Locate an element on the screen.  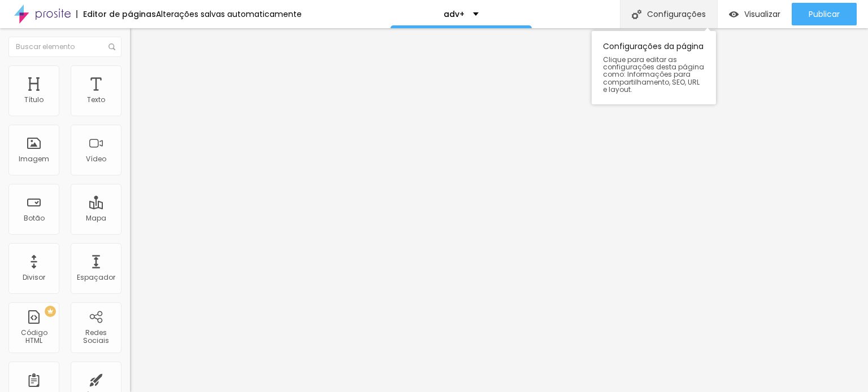
button: Visualizar is located at coordinates (754, 14).